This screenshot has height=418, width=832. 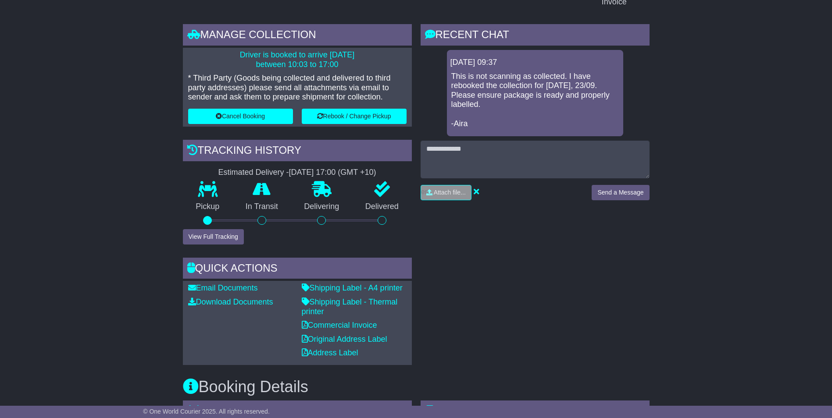 What do you see at coordinates (213, 237) in the screenshot?
I see `button: View Full Tracking` at bounding box center [213, 237].